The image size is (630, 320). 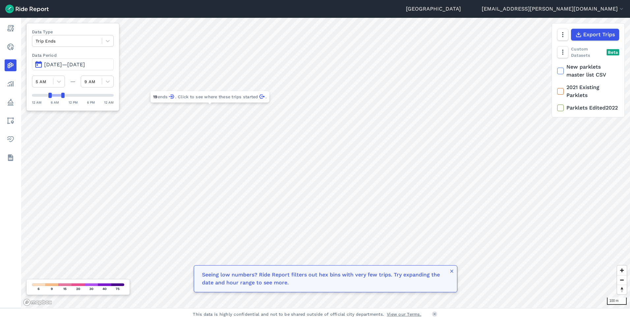 I want to click on div: 6 AM, so click(x=55, y=102).